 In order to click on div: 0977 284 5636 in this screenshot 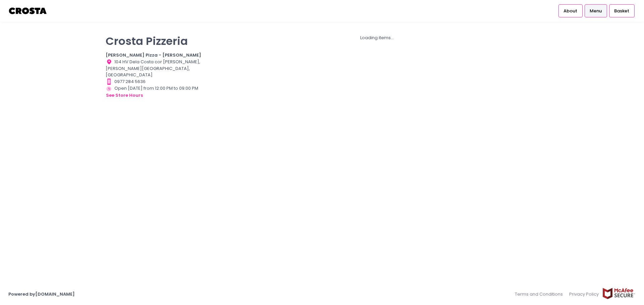, I will do `click(156, 82)`.